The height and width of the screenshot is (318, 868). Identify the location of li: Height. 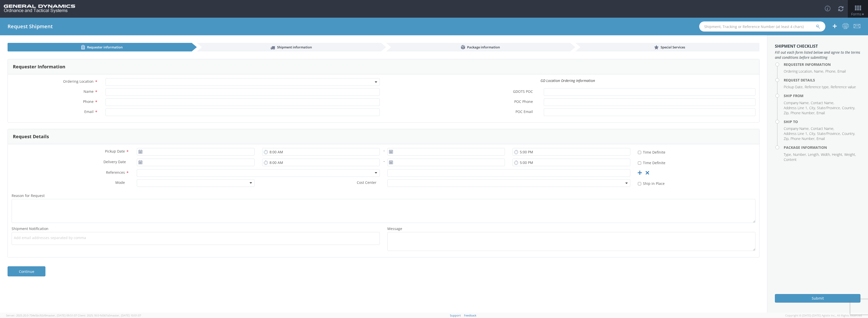
(838, 154).